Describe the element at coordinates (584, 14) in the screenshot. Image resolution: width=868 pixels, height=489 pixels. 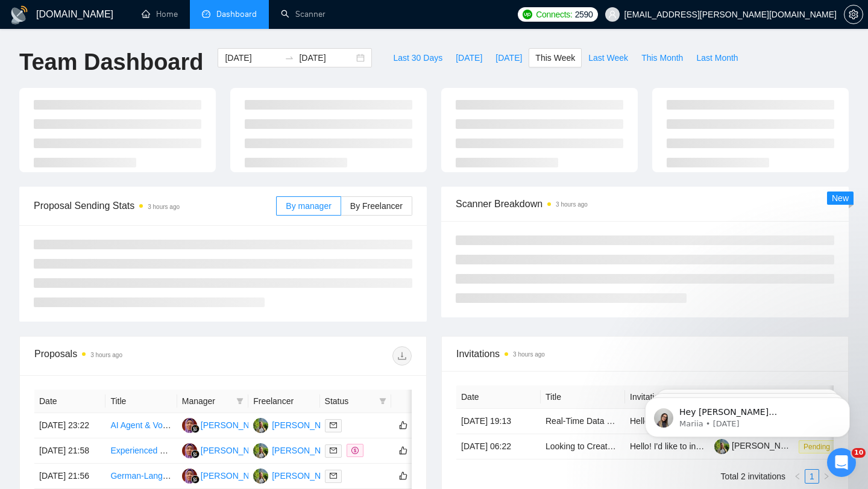
I see `span: 2590` at that location.